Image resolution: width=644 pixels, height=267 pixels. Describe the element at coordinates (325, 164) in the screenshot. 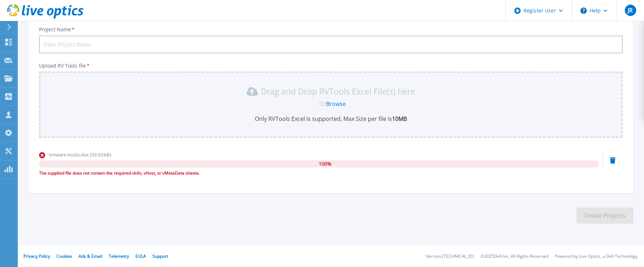

I see `span: 100 %` at that location.